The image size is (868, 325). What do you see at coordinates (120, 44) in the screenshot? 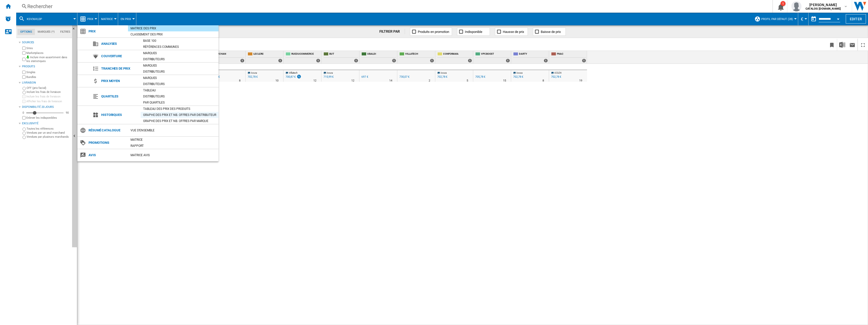
I see `span: Analyses` at bounding box center [120, 44].